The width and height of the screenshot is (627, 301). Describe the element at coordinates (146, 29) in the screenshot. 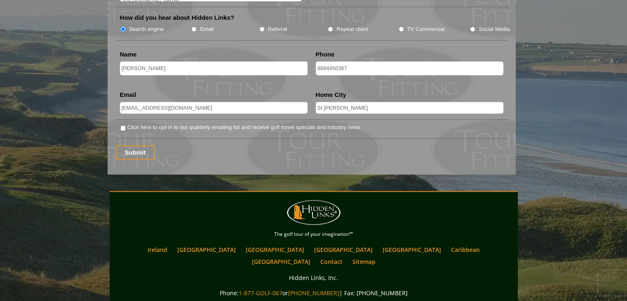

I see `label: Search engine` at that location.